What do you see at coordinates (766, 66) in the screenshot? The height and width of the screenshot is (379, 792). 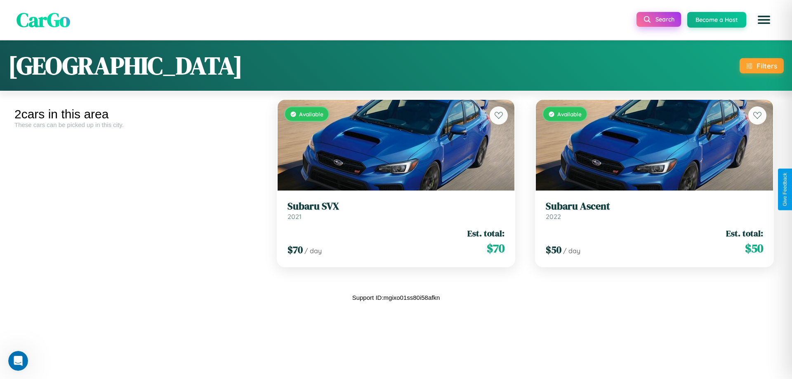 I see `div: Filters` at bounding box center [766, 66].